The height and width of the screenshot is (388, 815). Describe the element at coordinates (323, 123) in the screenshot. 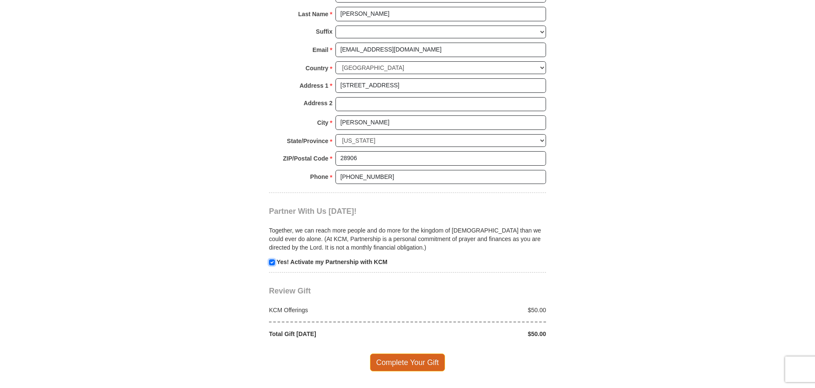

I see `strong: City` at that location.